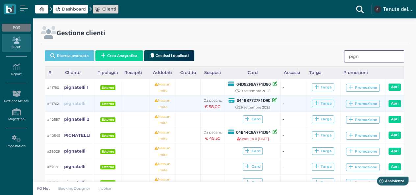 The height and width of the screenshot is (195, 416). I want to click on a: ... Tenuta del Barco, so click(392, 9).